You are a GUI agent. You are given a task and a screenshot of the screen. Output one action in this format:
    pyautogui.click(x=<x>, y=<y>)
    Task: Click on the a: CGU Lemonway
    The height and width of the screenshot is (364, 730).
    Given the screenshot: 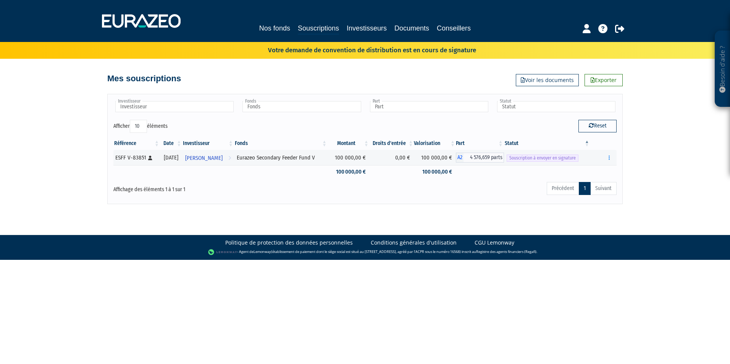 What is the action you would take?
    pyautogui.click(x=495, y=243)
    